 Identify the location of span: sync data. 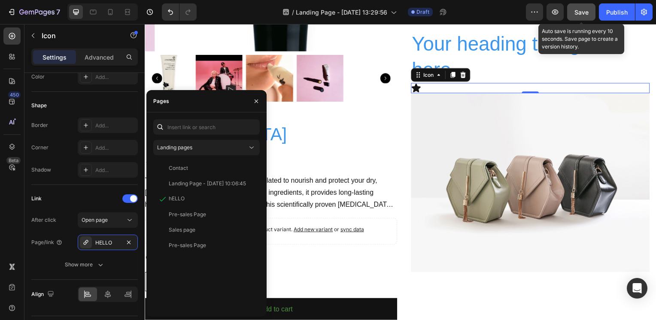
(209, 207).